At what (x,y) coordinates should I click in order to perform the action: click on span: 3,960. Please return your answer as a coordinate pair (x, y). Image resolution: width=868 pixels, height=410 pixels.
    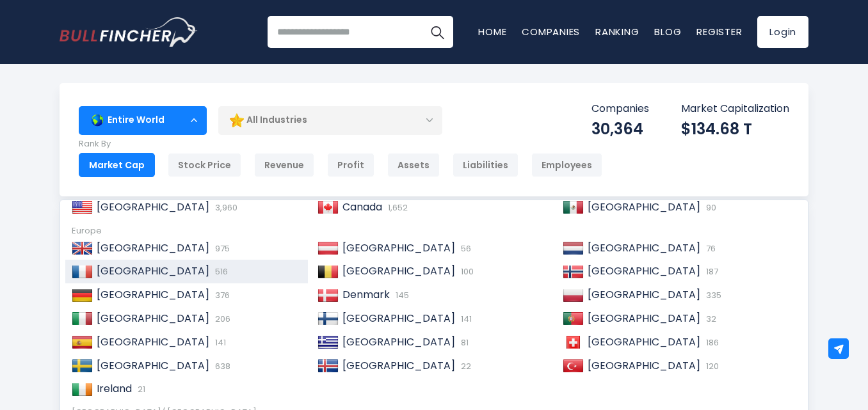
    Looking at the image, I should click on (225, 208).